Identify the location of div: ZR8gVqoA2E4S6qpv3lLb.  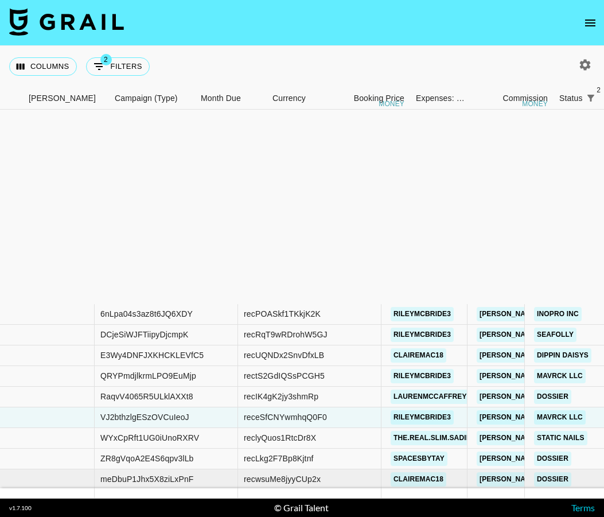
(147, 459).